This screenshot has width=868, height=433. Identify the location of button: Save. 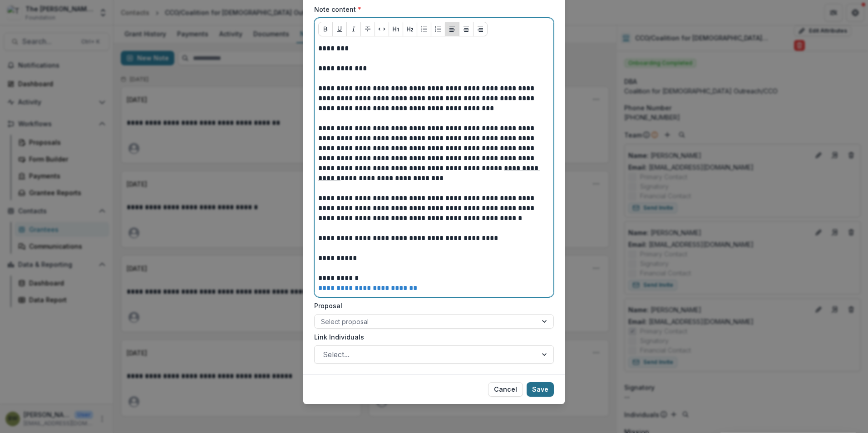
(540, 389).